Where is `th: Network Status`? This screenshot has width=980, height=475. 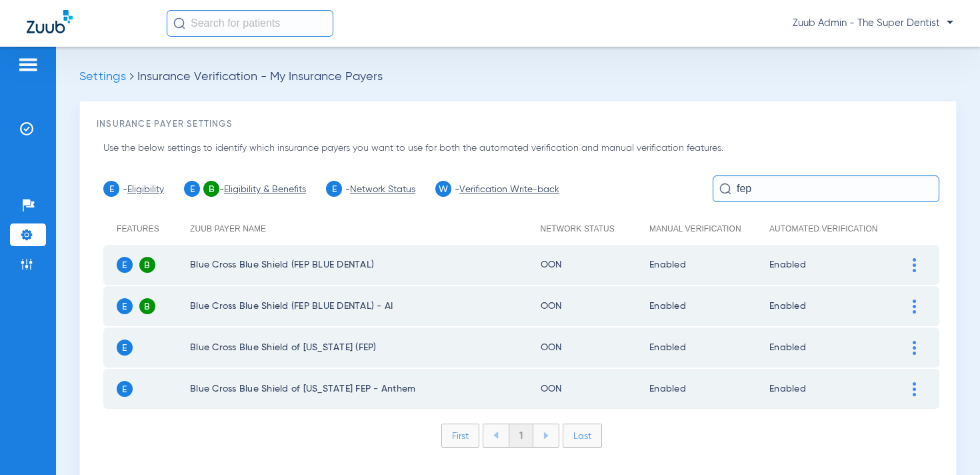
th: Network Status is located at coordinates (594, 228).